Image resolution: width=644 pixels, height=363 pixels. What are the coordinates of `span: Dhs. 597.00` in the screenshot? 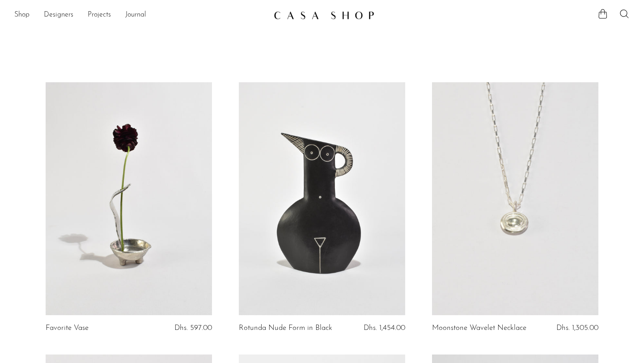 It's located at (194, 327).